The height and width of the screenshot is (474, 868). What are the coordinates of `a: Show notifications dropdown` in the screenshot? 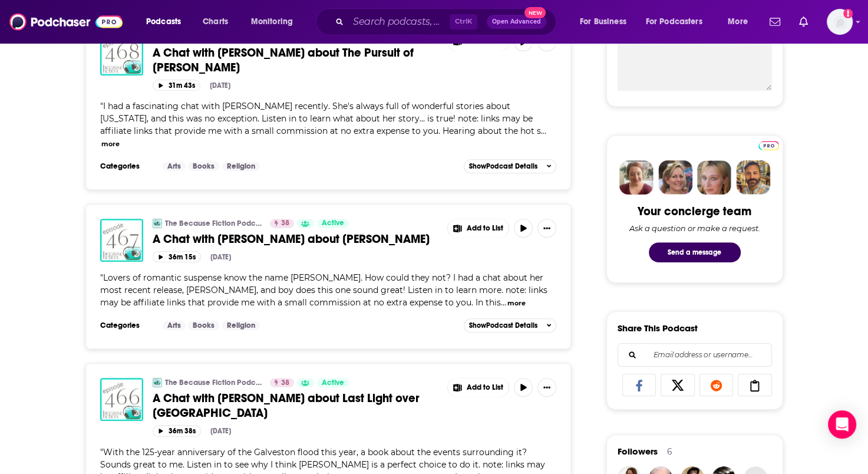 It's located at (803, 21).